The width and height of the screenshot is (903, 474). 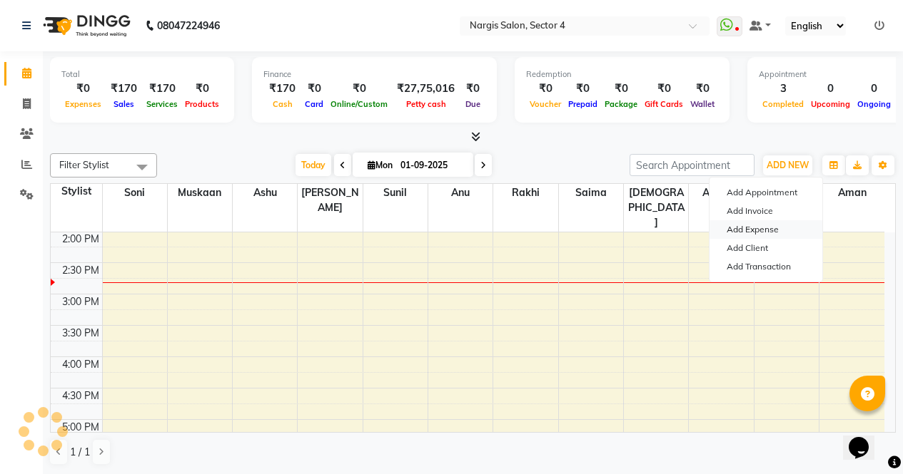 I want to click on a: Add Expense, so click(x=766, y=230).